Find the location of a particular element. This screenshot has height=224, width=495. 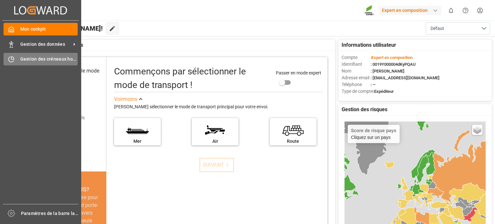

font: Passer en mode expert is located at coordinates (298, 73).